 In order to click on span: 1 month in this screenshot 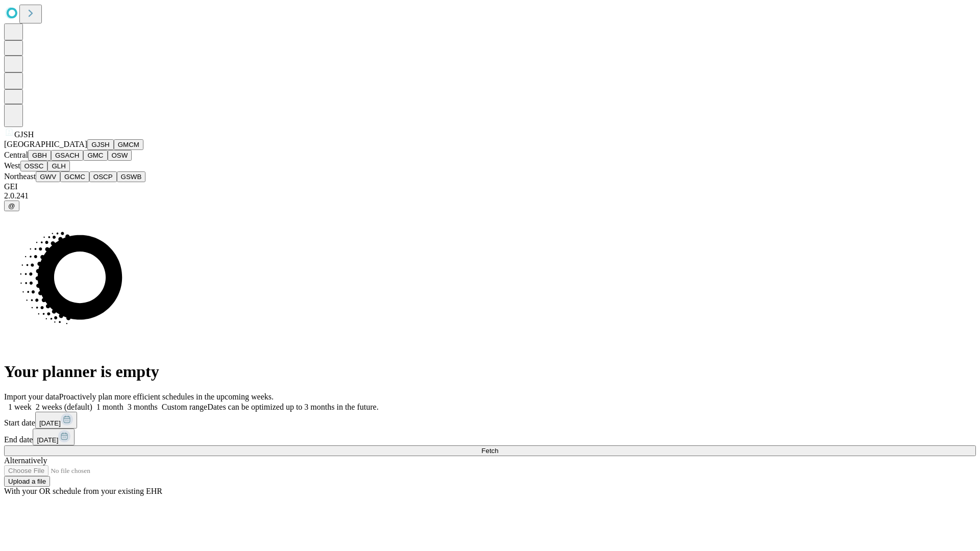, I will do `click(110, 406)`.